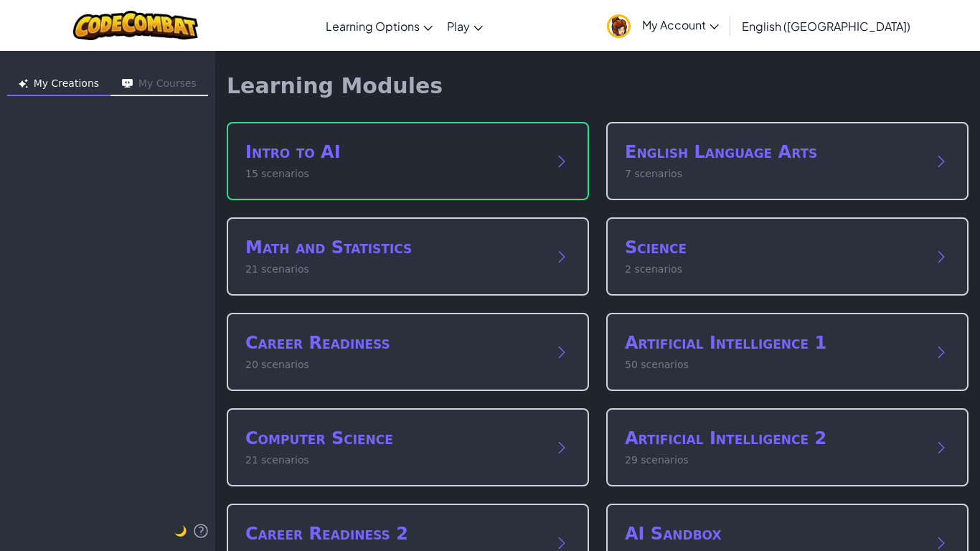 The width and height of the screenshot is (980, 551). What do you see at coordinates (773, 438) in the screenshot?
I see `h2: Artificial Intelligence 2` at bounding box center [773, 438].